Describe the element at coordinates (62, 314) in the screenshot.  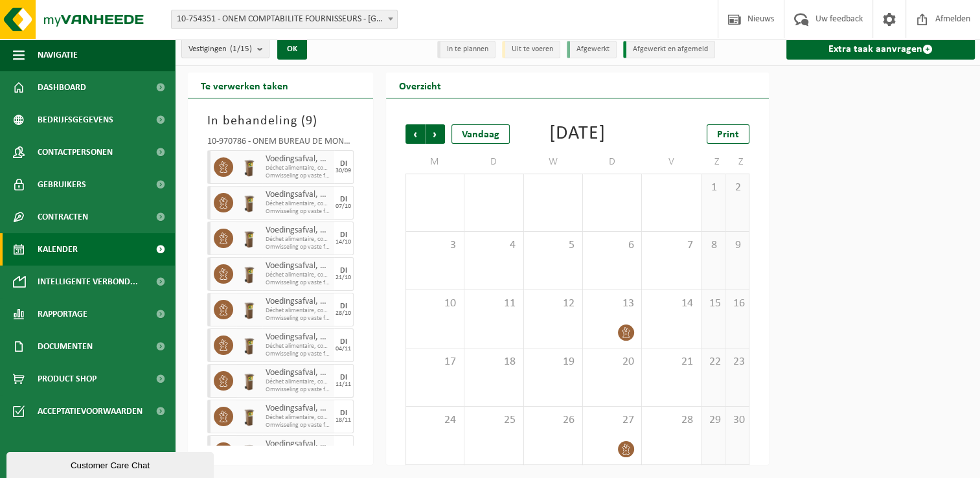
I see `span: Rapportage` at that location.